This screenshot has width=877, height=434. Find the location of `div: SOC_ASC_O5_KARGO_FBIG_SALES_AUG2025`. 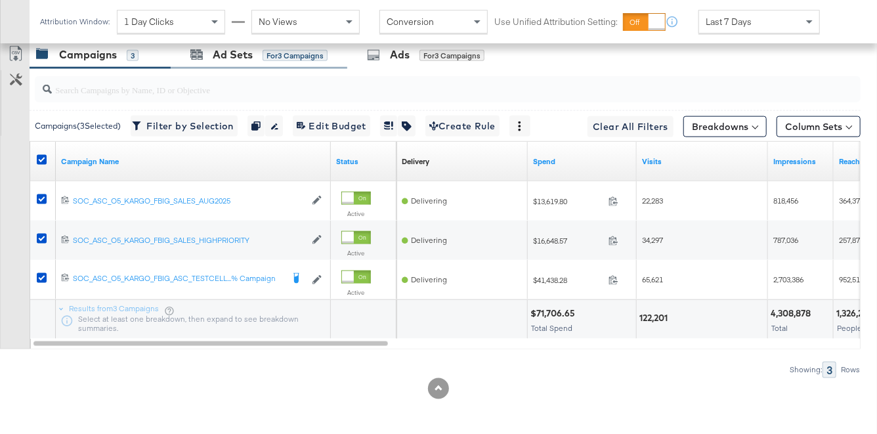

div: SOC_ASC_O5_KARGO_FBIG_SALES_AUG2025 is located at coordinates (189, 201).